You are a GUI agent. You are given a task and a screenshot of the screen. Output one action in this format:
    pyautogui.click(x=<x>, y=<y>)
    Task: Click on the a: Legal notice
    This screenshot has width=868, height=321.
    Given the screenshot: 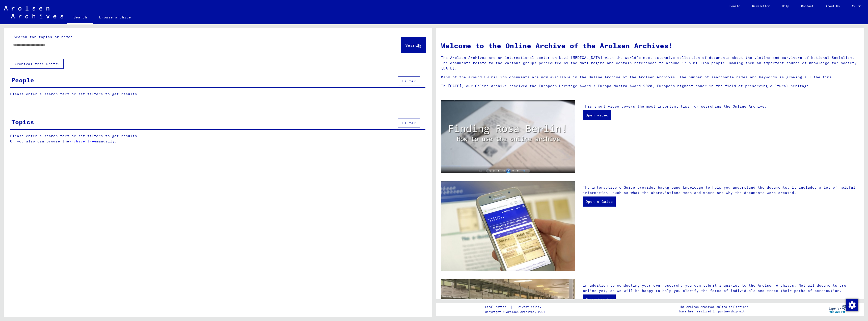 What is the action you would take?
    pyautogui.click(x=498, y=307)
    